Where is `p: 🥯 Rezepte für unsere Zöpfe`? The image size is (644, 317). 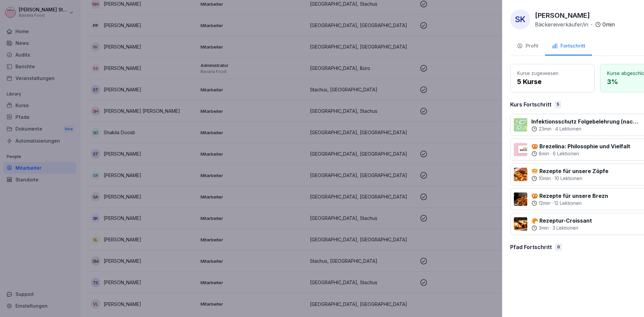
p: 🥯 Rezepte für unsere Zöpfe is located at coordinates (569, 171).